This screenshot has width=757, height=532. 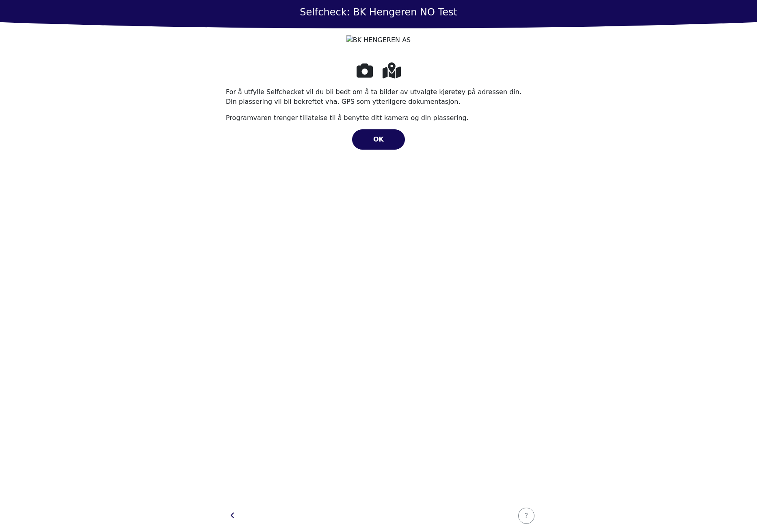 I want to click on img: BK HENGEREN AS, so click(x=378, y=40).